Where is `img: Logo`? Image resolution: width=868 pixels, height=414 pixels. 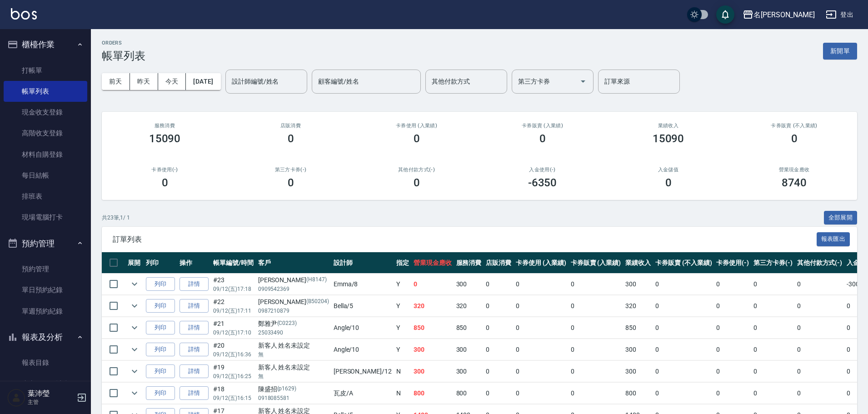
img: Logo is located at coordinates (24, 13).